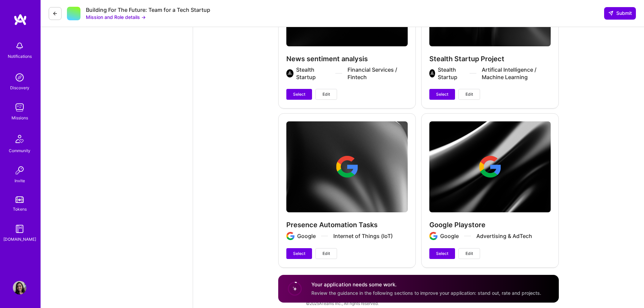 This screenshot has width=644, height=308. What do you see at coordinates (20, 88) in the screenshot?
I see `div: Discovery` at bounding box center [20, 88].